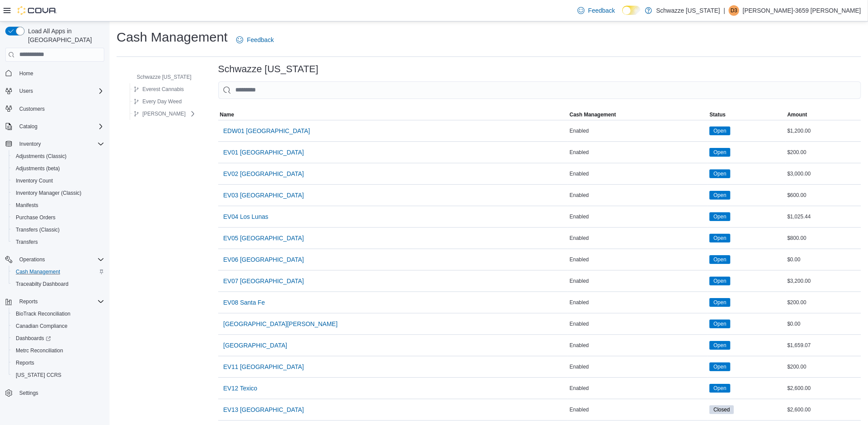 This screenshot has height=425, width=868. Describe the element at coordinates (58, 230) in the screenshot. I see `span: Transfers (Classic)` at that location.